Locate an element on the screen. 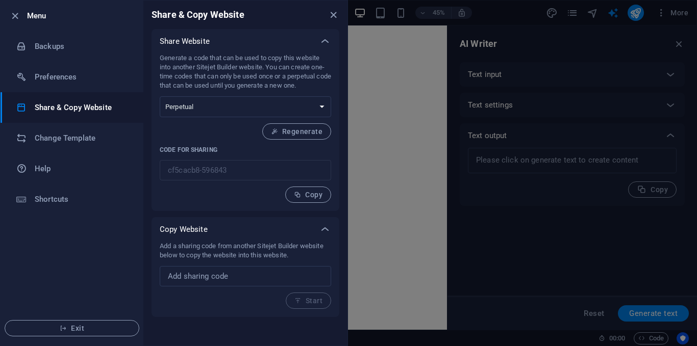 The height and width of the screenshot is (346, 697). a: Help is located at coordinates (72, 169).